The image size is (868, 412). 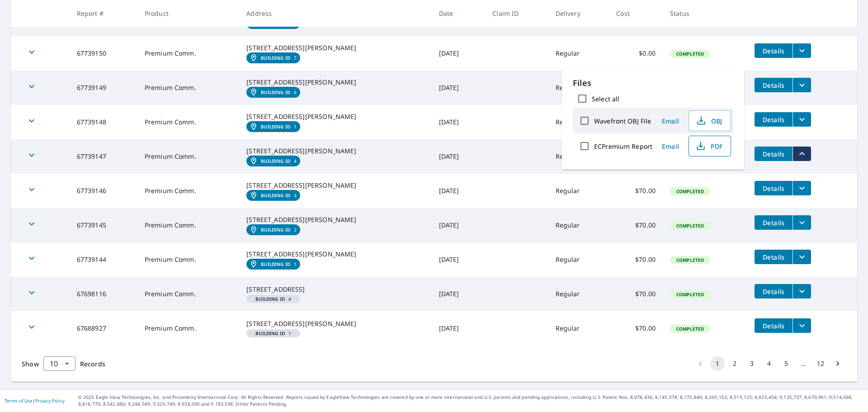 What do you see at coordinates (273, 230) in the screenshot?
I see `a: Building ID2` at bounding box center [273, 230].